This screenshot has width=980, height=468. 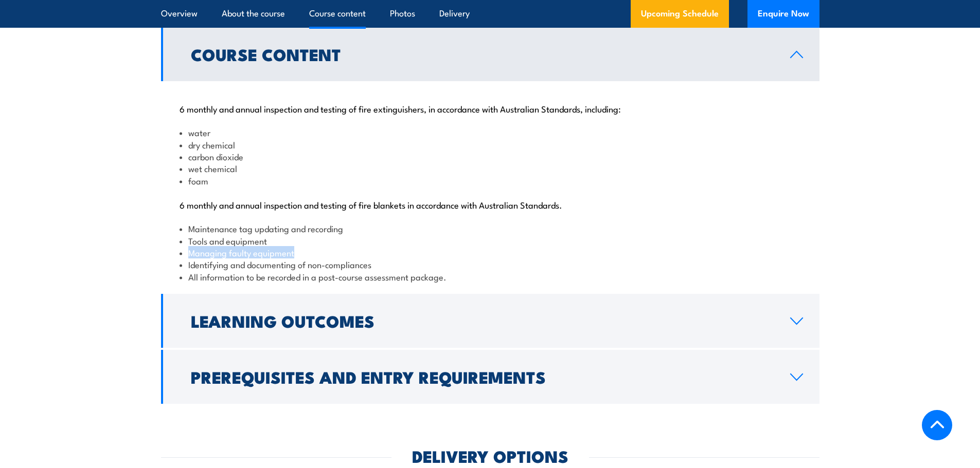 What do you see at coordinates (490, 132) in the screenshot?
I see `li: water` at bounding box center [490, 132].